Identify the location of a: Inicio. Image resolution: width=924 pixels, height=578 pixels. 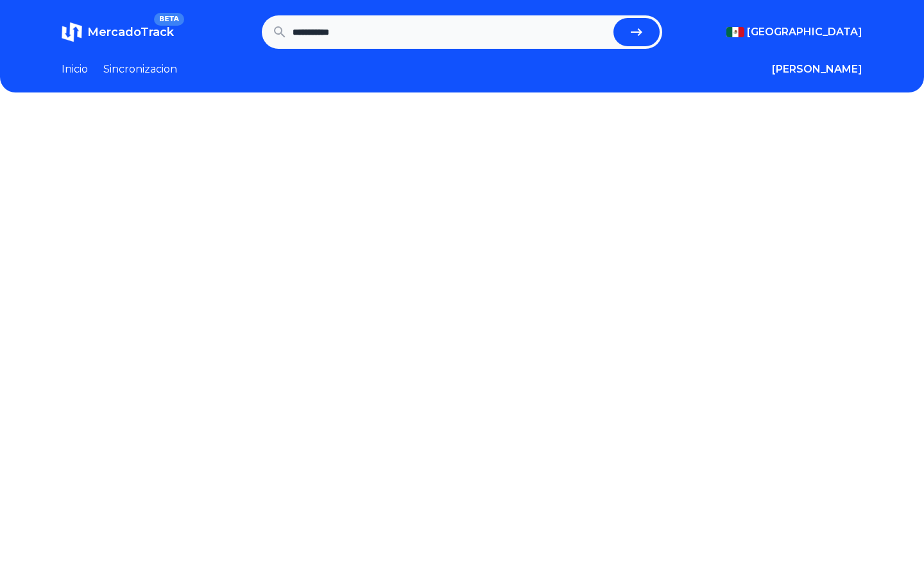
(74, 70).